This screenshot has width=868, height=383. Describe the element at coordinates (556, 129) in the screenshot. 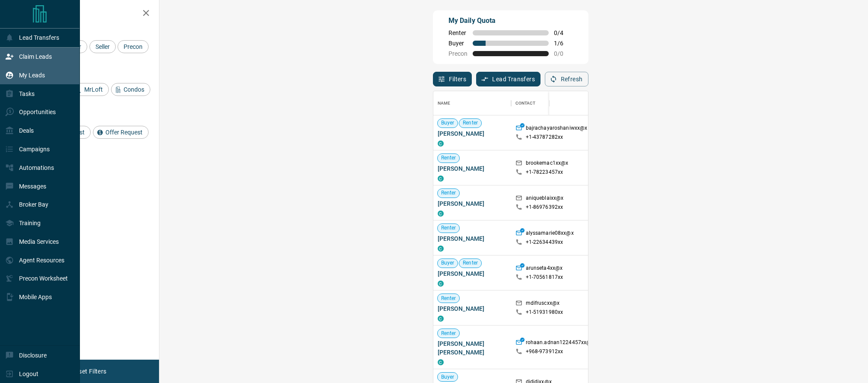

I see `p: bajrachayaroshaniwxx@x` at that location.